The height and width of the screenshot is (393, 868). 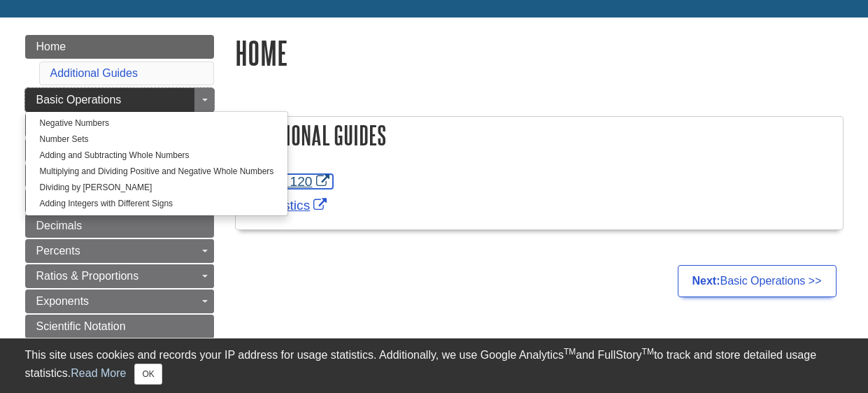 I want to click on a: Exponents, so click(x=120, y=302).